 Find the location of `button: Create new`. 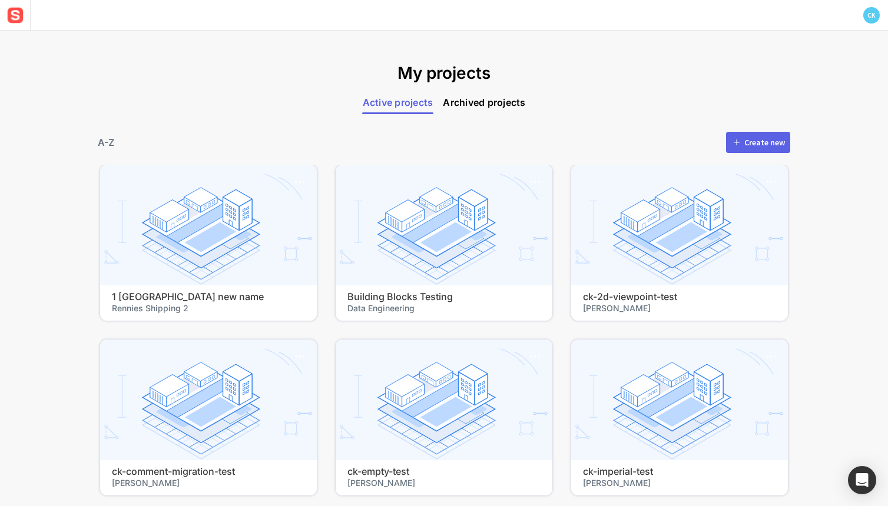

button: Create new is located at coordinates (758, 142).